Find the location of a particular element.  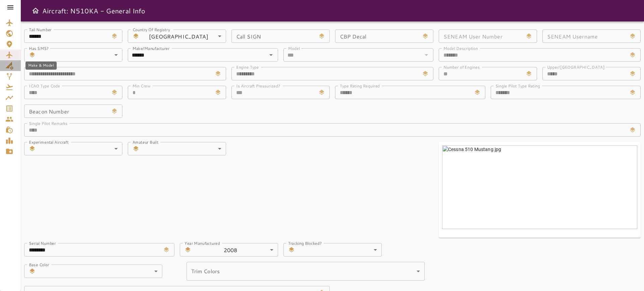

label: Type Rating Required is located at coordinates (360, 85).